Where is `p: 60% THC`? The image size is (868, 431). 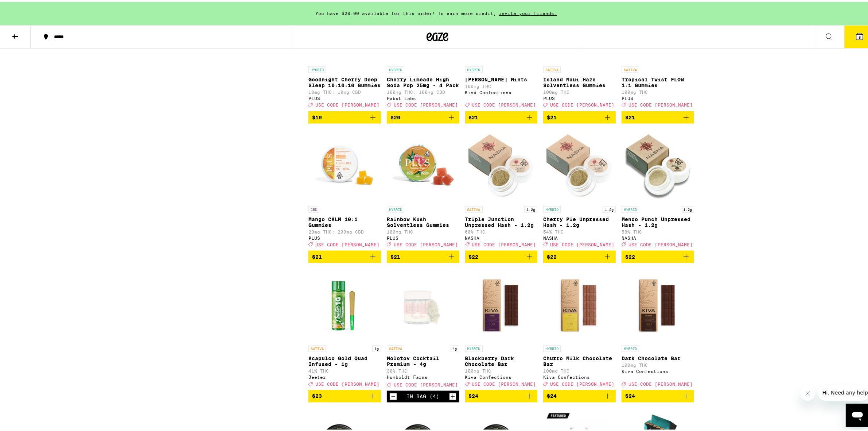 p: 60% THC is located at coordinates (502, 230).